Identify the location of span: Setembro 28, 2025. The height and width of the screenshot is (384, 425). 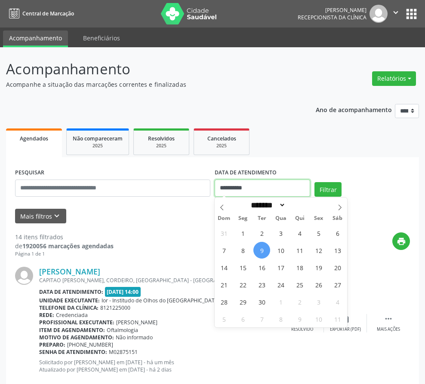
(223, 302).